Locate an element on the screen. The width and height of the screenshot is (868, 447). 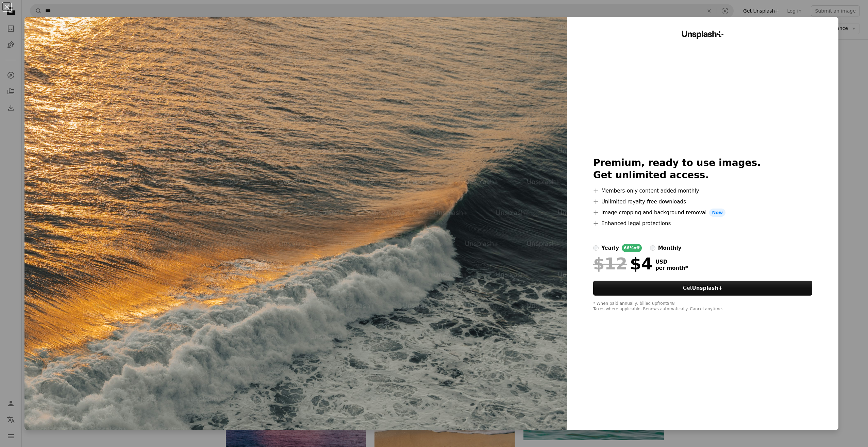
span: New is located at coordinates (717, 213).